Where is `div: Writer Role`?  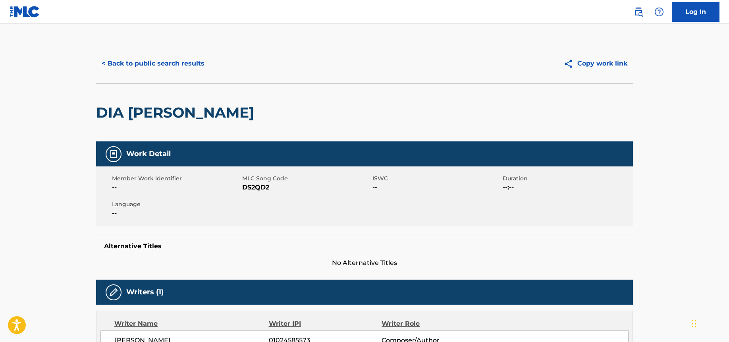 div: Writer Role is located at coordinates (433, 324).